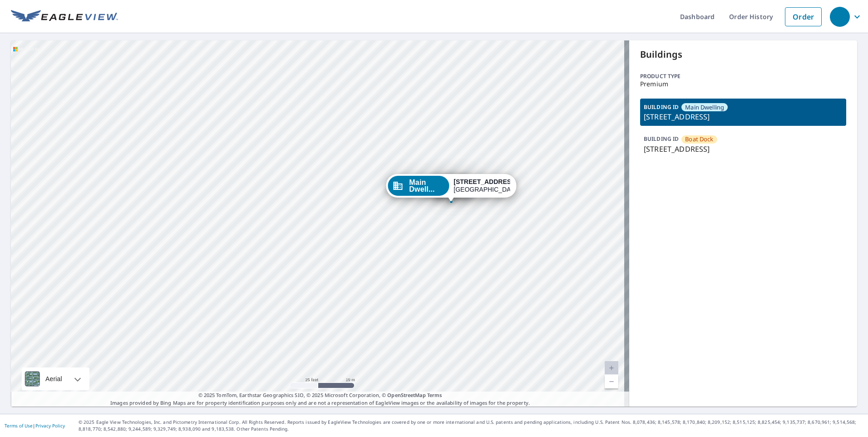 The width and height of the screenshot is (868, 437). I want to click on p: Premium, so click(743, 84).